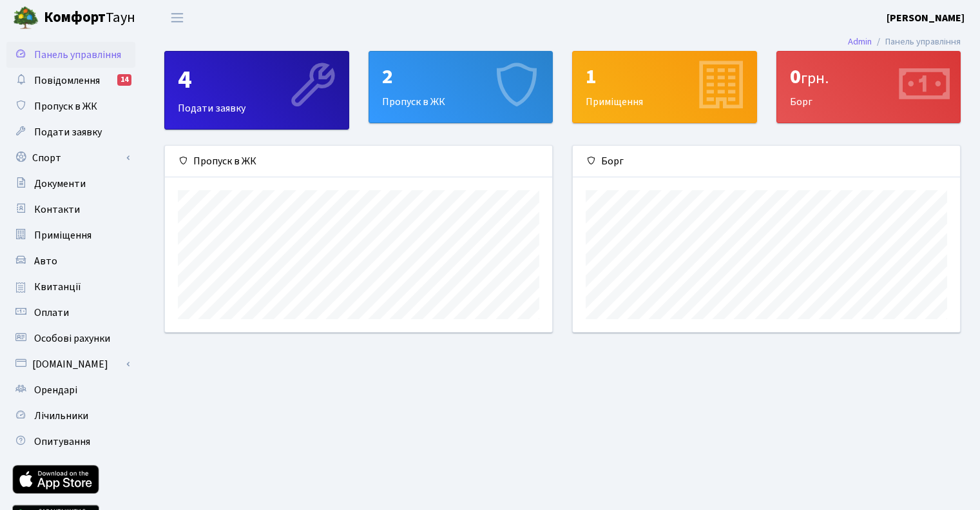  I want to click on a: Подати заявку, so click(71, 132).